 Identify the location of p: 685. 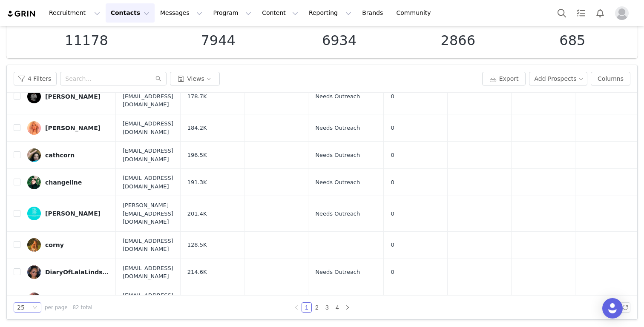
(571, 41).